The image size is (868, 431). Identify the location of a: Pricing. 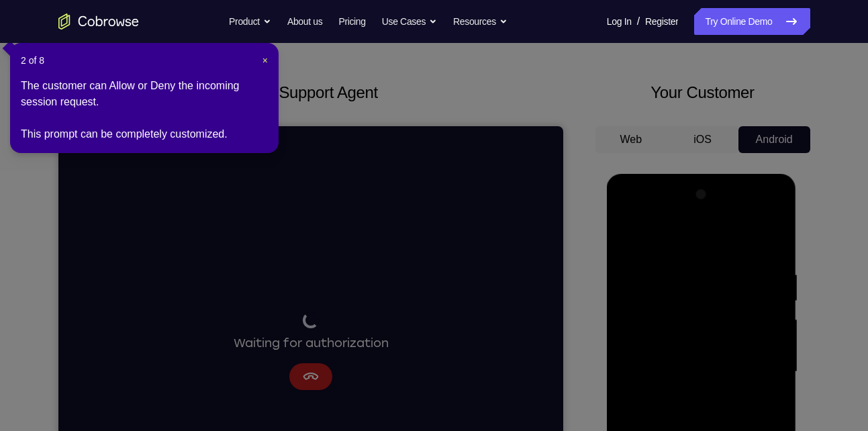
(352, 22).